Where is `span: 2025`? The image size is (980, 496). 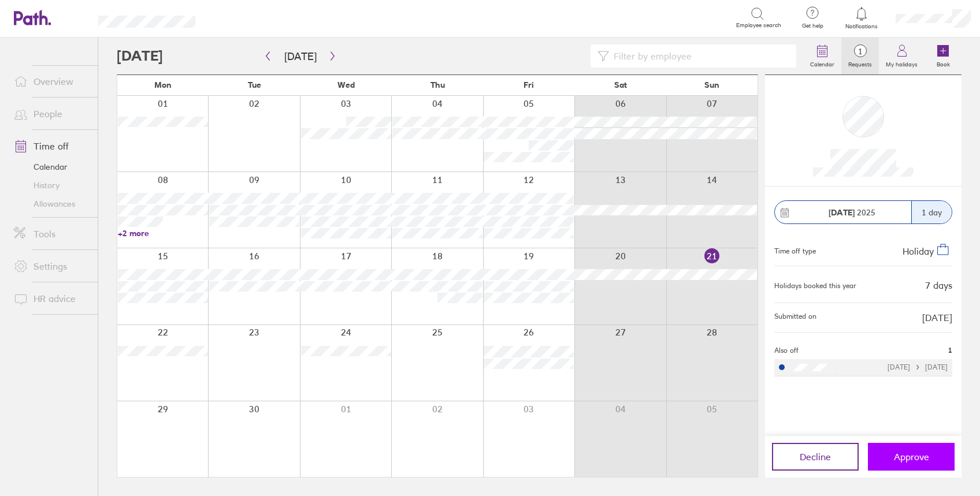 span: 2025 is located at coordinates (852, 213).